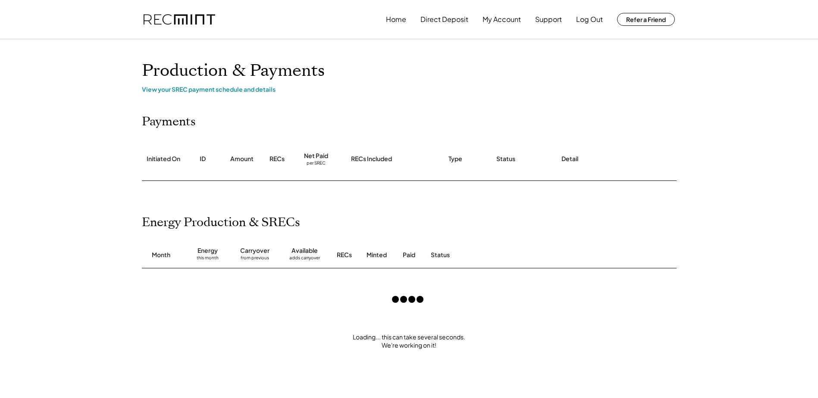 The width and height of the screenshot is (818, 398). I want to click on div: Carryover, so click(255, 251).